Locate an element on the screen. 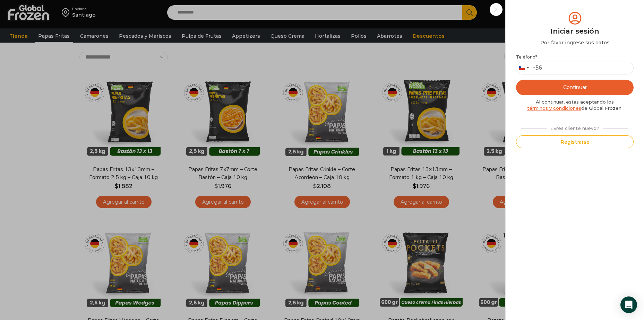 This screenshot has width=644, height=320. a: términos y condiciones is located at coordinates (555, 108).